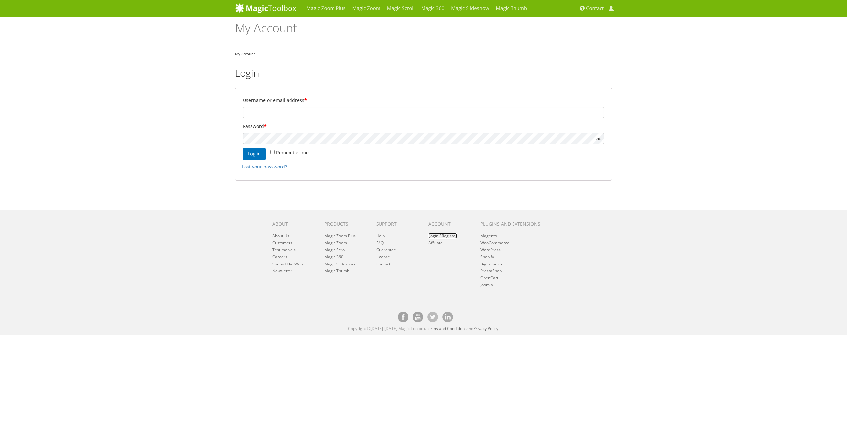 The height and width of the screenshot is (432, 847). What do you see at coordinates (383, 264) in the screenshot?
I see `a: Contact` at bounding box center [383, 264].